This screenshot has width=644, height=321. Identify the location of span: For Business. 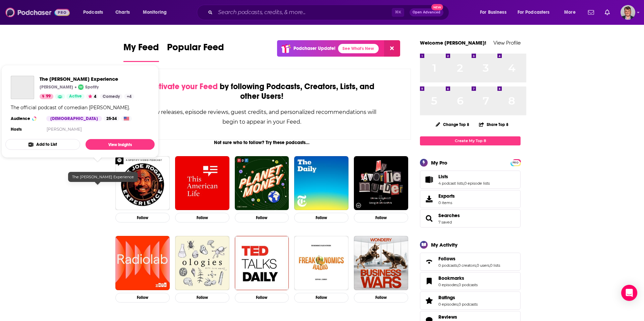
(493, 12).